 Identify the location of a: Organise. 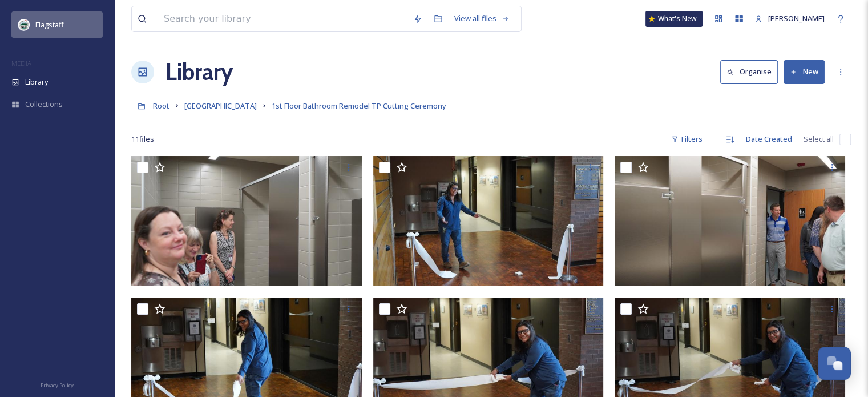
(748, 72).